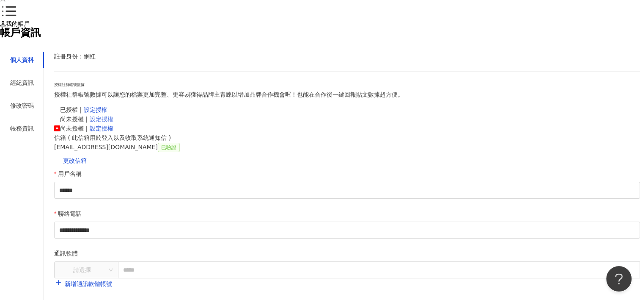  What do you see at coordinates (22, 83) in the screenshot?
I see `div: 經紀資訊` at bounding box center [22, 83].